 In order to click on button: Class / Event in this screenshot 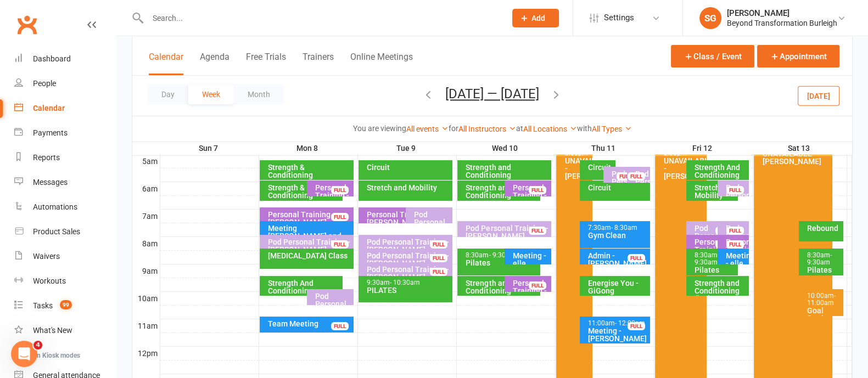, I will do `click(713, 56)`.